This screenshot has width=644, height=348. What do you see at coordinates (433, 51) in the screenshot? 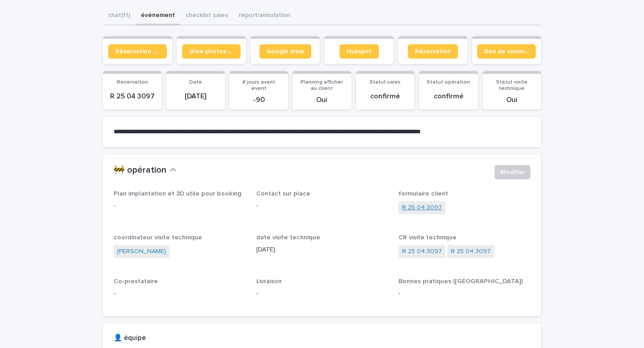
I see `a: Réservation` at bounding box center [433, 51].